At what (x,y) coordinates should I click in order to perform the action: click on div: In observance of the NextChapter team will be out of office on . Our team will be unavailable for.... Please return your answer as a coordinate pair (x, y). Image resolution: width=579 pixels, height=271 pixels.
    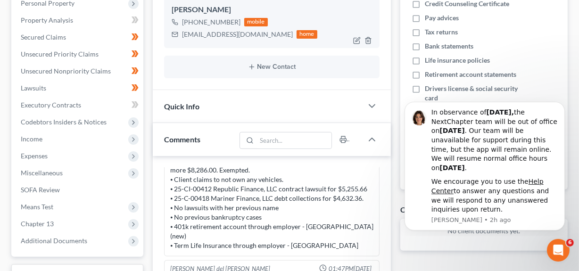
    Looking at the image, I should click on (104, 47).